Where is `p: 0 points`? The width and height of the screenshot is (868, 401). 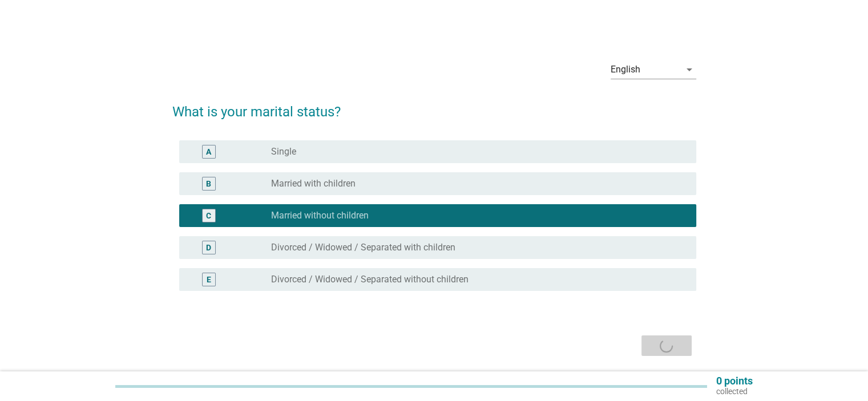 p: 0 points is located at coordinates (734, 381).